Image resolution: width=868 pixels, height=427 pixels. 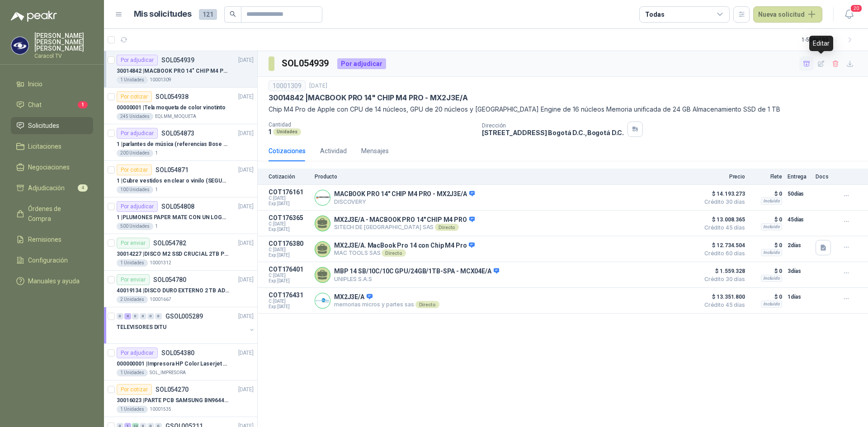 I want to click on p: GSOL005289, so click(x=184, y=316).